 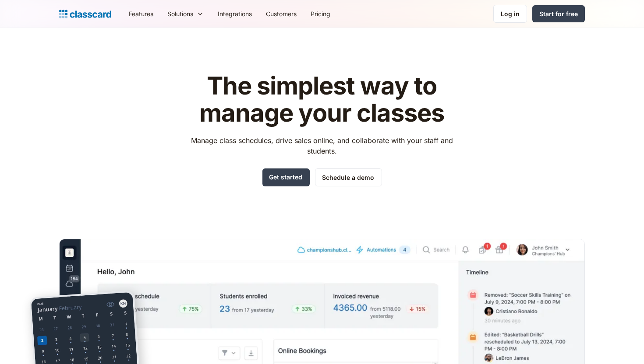 I want to click on a: Features, so click(x=141, y=13).